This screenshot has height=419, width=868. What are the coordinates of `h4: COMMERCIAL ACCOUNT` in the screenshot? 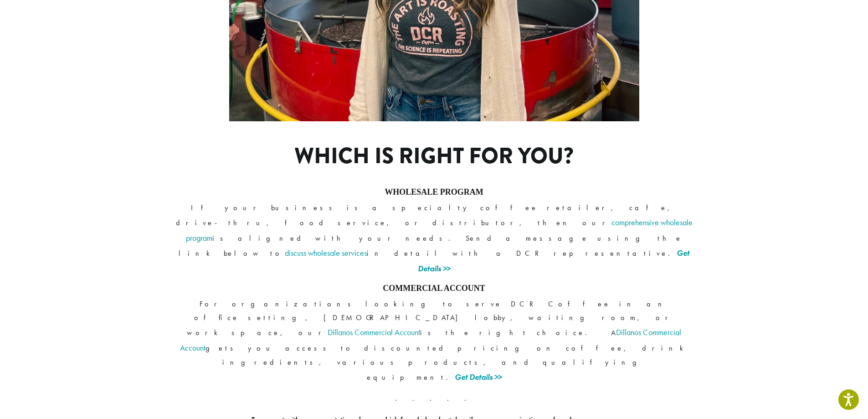 It's located at (434, 289).